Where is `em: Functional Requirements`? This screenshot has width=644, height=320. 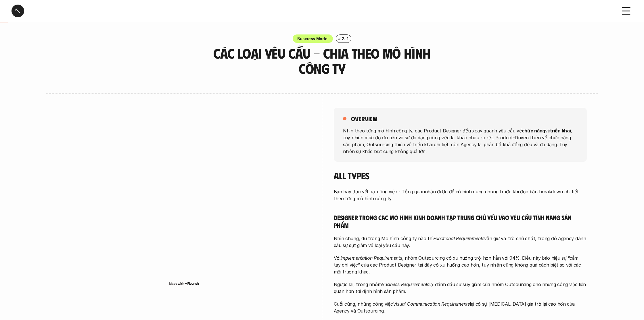 em: Functional Requirements is located at coordinates (459, 239).